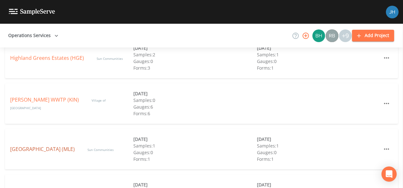 This screenshot has height=188, width=403. I want to click on div: Forms: 6, so click(195, 113).